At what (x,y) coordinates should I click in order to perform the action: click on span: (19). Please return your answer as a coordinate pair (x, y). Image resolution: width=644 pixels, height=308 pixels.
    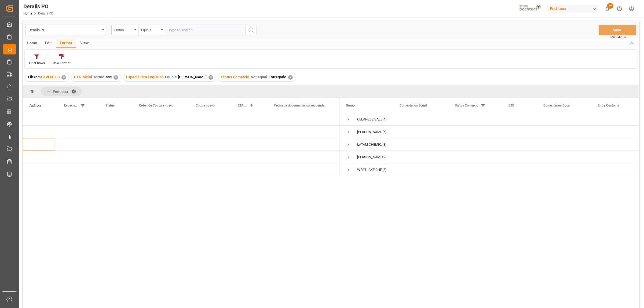
    Looking at the image, I should click on (383, 157).